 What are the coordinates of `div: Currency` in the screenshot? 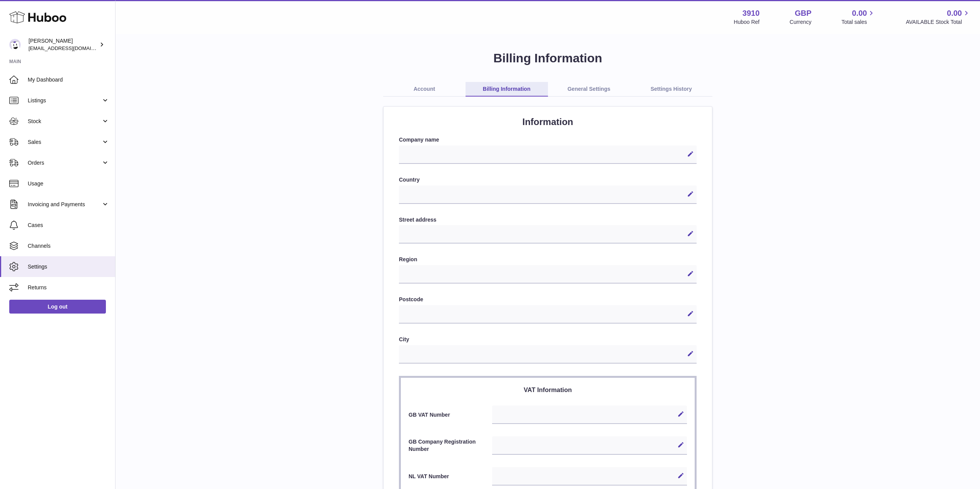 It's located at (800, 22).